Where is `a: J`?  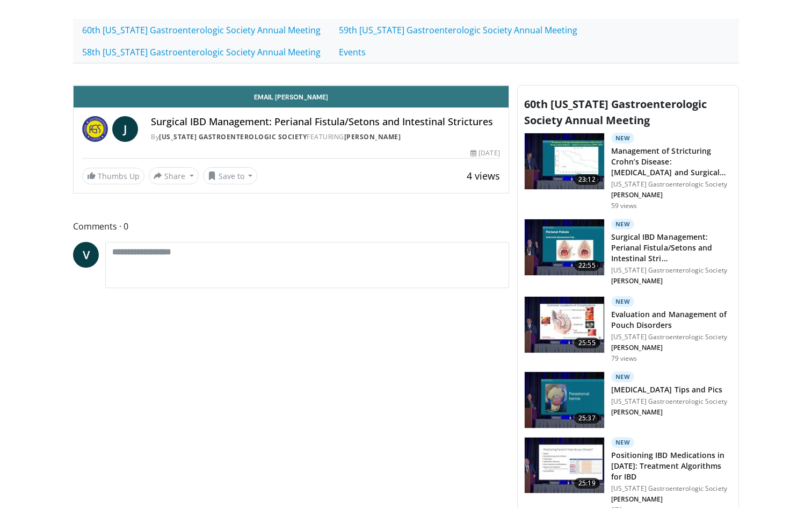
a: J is located at coordinates (125, 129).